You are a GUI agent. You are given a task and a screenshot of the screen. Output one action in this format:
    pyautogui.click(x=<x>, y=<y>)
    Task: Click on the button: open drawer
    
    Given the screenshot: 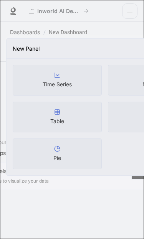 What is the action you would take?
    pyautogui.click(x=129, y=11)
    